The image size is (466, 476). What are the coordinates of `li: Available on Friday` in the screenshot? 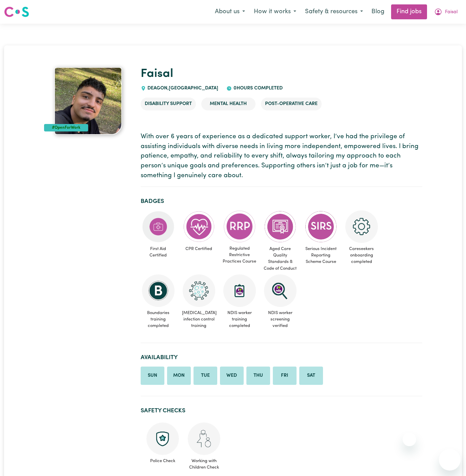 It's located at (284, 375).